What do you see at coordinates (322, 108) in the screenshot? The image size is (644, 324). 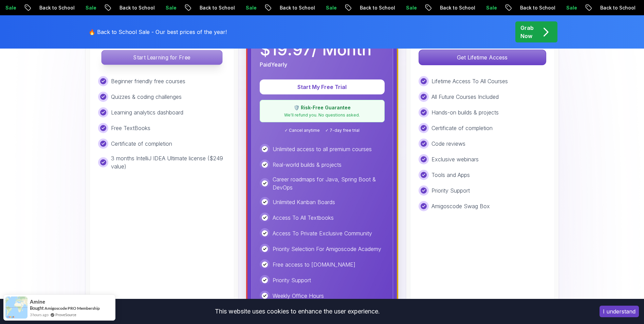 I see `p: 🛡️ Risk-Free Guarantee` at bounding box center [322, 108].